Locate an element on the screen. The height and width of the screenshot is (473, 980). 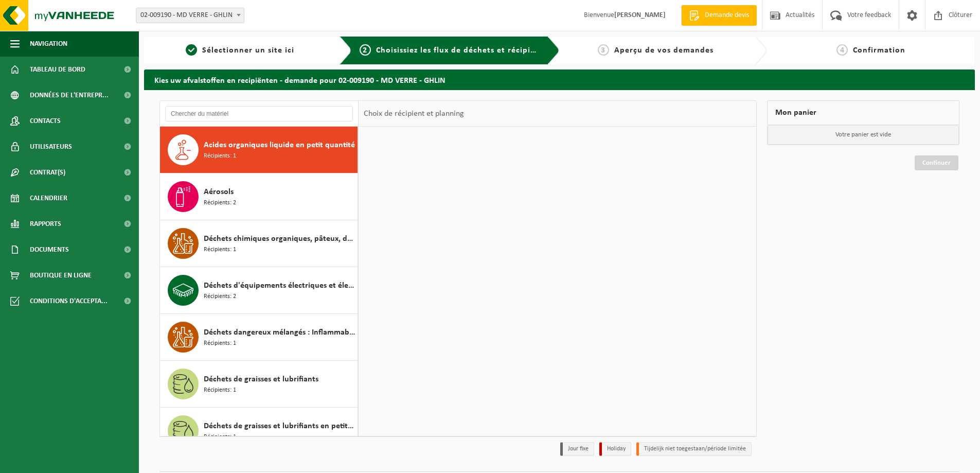
button: Acides organiques liquide en petit quantité Récipients: 1 is located at coordinates (259, 150).